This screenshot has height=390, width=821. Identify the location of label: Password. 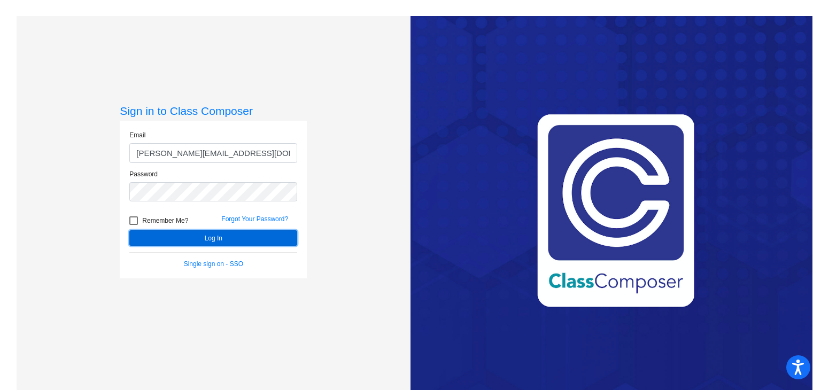
(143, 174).